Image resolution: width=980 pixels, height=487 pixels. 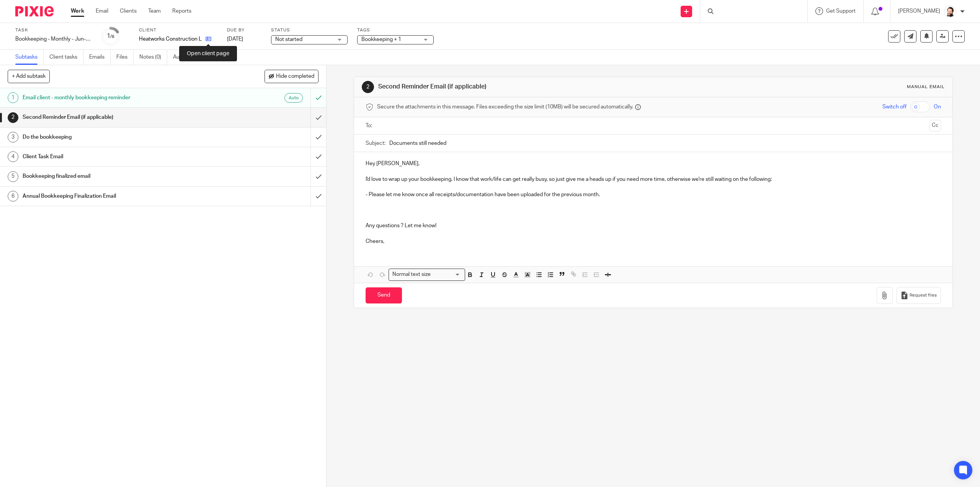 What do you see at coordinates (653, 226) in the screenshot?
I see `p: Any questions ? Let me know!` at bounding box center [653, 226].